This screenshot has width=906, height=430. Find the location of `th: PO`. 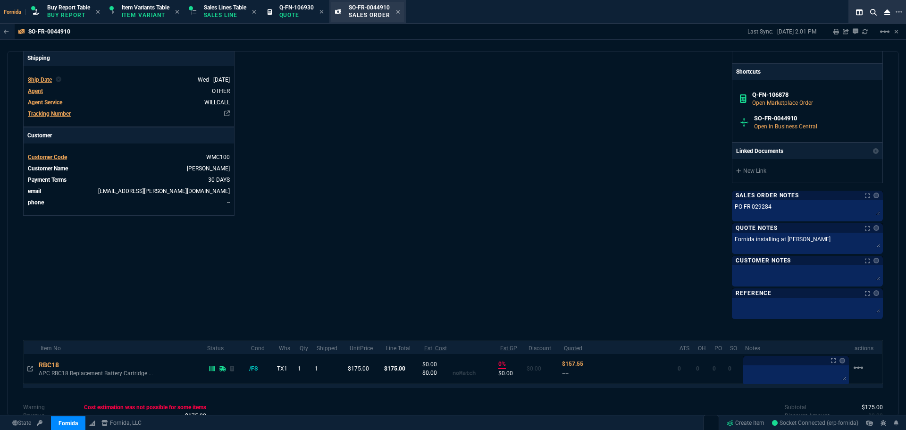

th: PO is located at coordinates (718, 347).